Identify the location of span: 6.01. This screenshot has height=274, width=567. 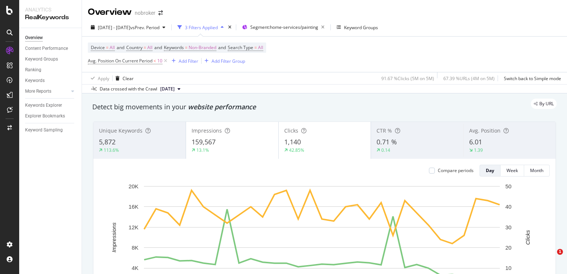
(475, 142).